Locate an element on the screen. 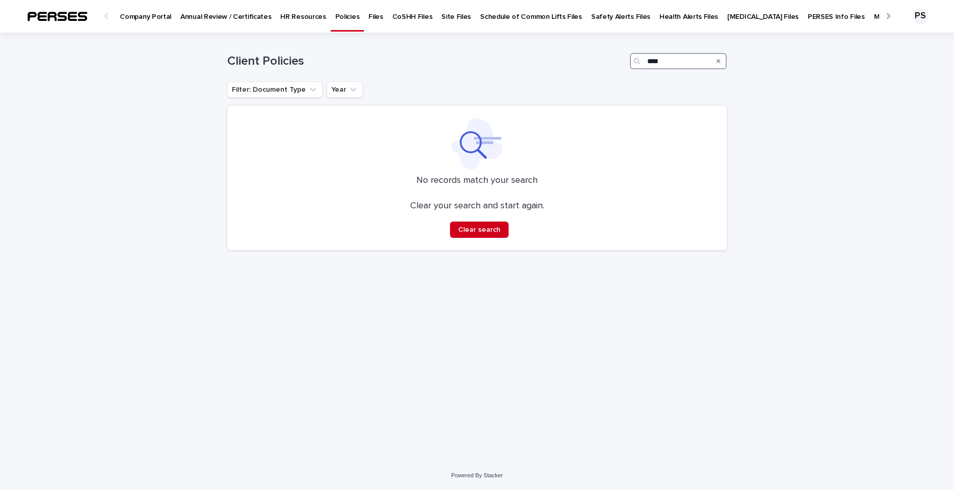  div: Search is located at coordinates (678, 61).